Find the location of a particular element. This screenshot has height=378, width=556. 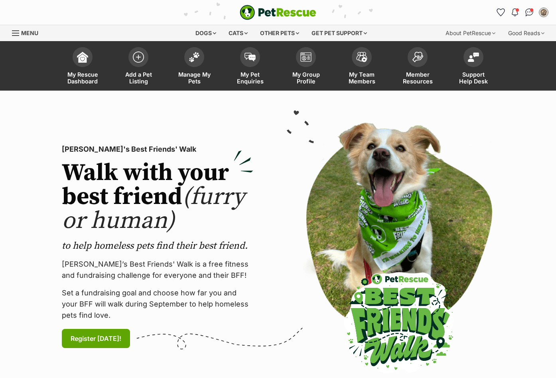

span: My Rescue Dashboard is located at coordinates (83, 78).